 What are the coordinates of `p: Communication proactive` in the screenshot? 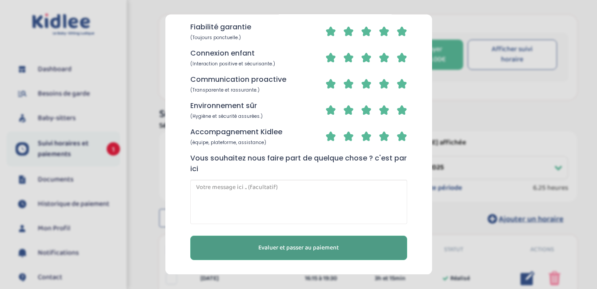 It's located at (238, 80).